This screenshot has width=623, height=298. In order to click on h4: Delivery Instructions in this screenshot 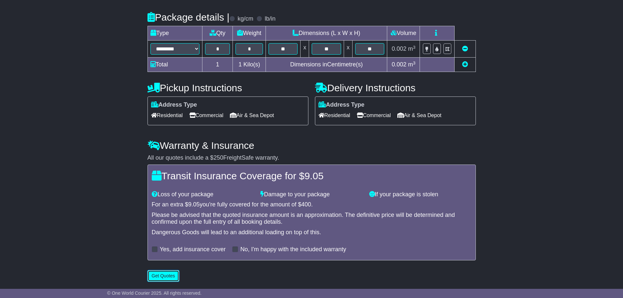, I will do `click(396, 88)`.